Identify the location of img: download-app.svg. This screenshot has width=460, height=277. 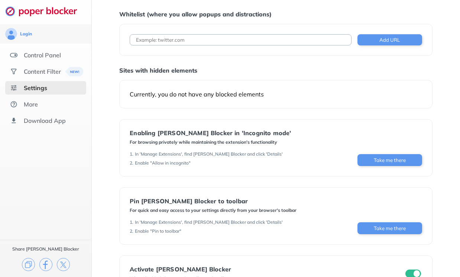
(14, 120).